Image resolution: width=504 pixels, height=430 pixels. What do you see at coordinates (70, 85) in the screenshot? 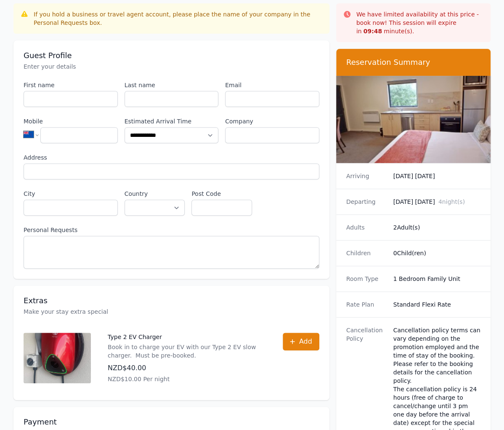
I see `label: First name` at bounding box center [70, 85].